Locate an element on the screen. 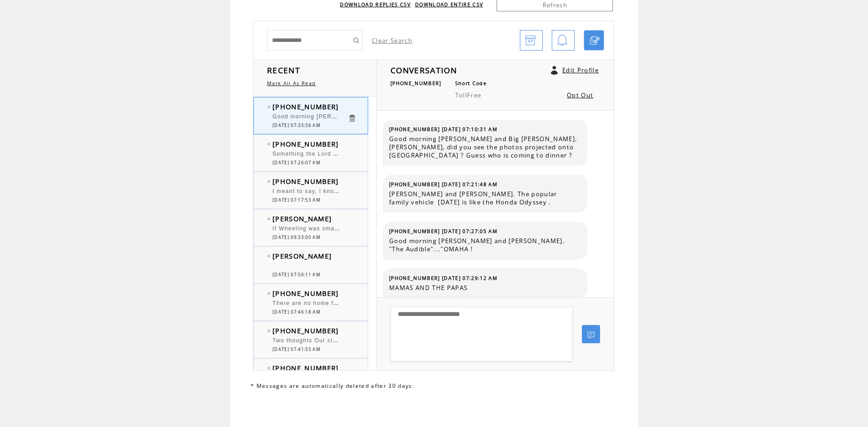  a: Click to delete these messgaes is located at coordinates (352, 118).